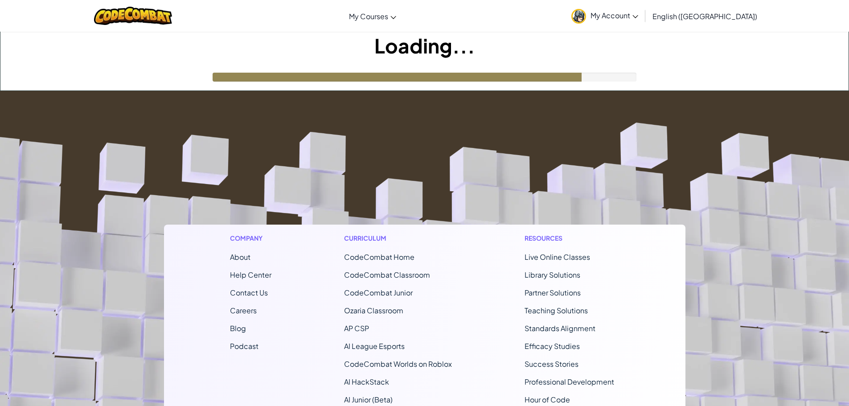 The width and height of the screenshot is (849, 406). I want to click on h1: Curriculum, so click(398, 238).